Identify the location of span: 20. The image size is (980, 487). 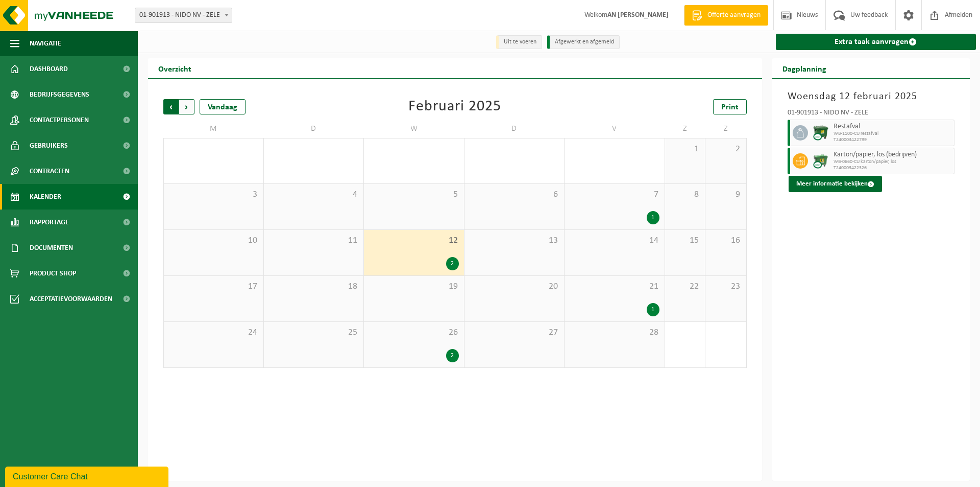
(515, 286).